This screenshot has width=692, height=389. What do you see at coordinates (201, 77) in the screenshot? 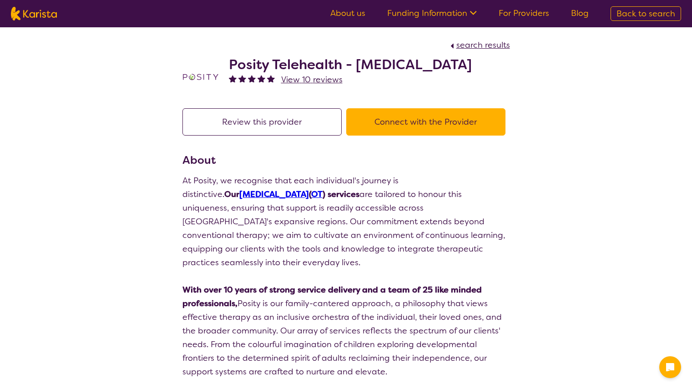
I see `img: t1bslo80pcylnzwjhndq.png` at bounding box center [201, 77].